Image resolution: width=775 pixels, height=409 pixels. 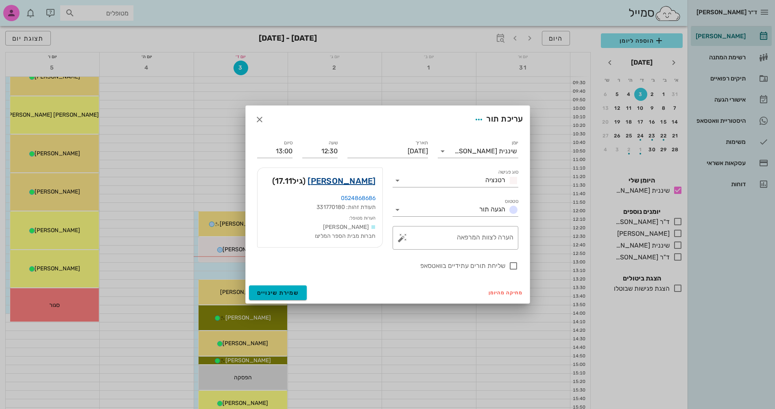 I want to click on small: הערות מטופל:, so click(x=362, y=218).